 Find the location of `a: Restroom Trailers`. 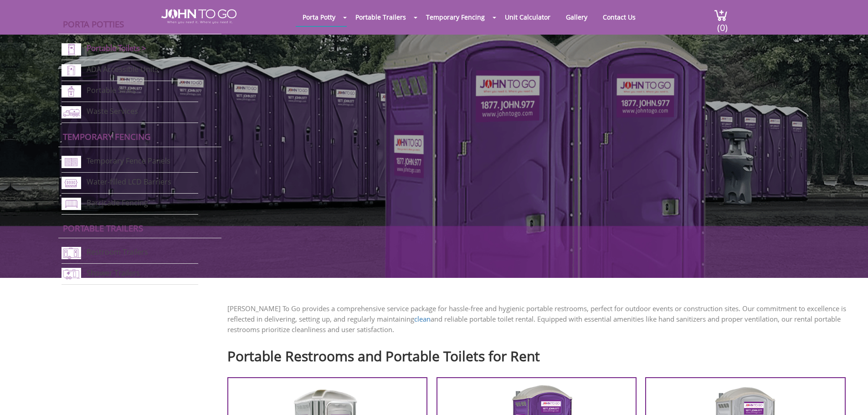

a: Restroom Trailers is located at coordinates (117, 252).